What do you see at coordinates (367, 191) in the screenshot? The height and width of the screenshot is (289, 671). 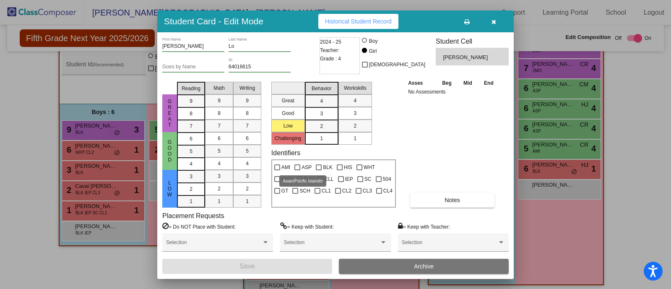 I see `span: CL3` at bounding box center [367, 191].